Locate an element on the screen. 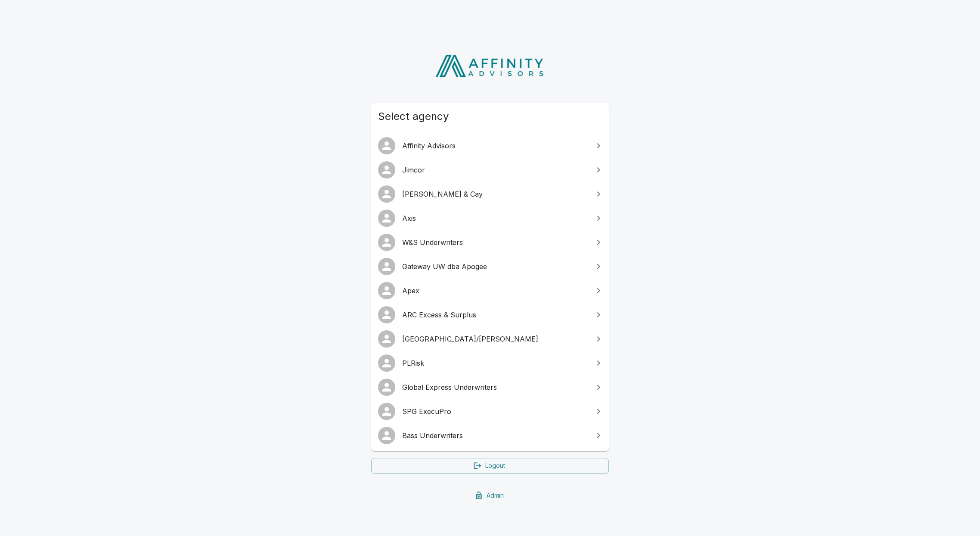  a: Jimcor is located at coordinates (490, 170).